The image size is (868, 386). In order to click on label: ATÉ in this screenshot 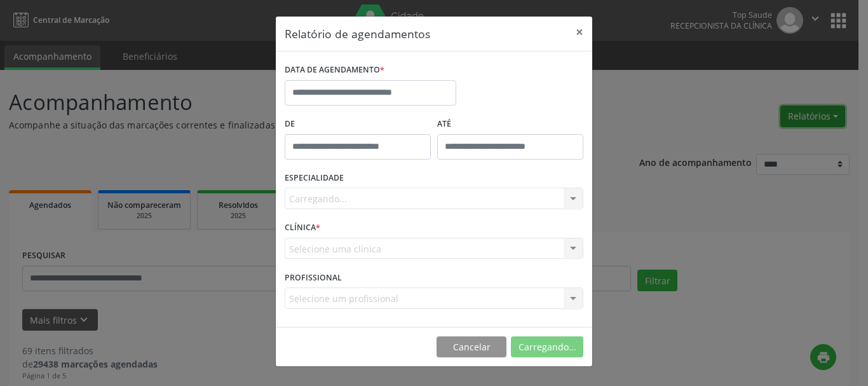, I will do `click(511, 124)`.